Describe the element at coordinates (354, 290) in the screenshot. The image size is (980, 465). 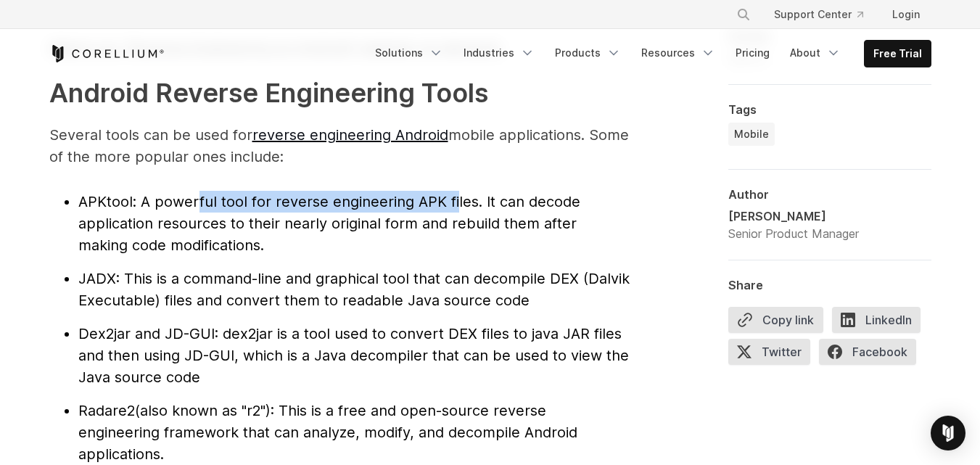
I see `span: : This is a command-line and graphical tool that can decompile DEX (Dalvik Executable) files and ...` at that location.